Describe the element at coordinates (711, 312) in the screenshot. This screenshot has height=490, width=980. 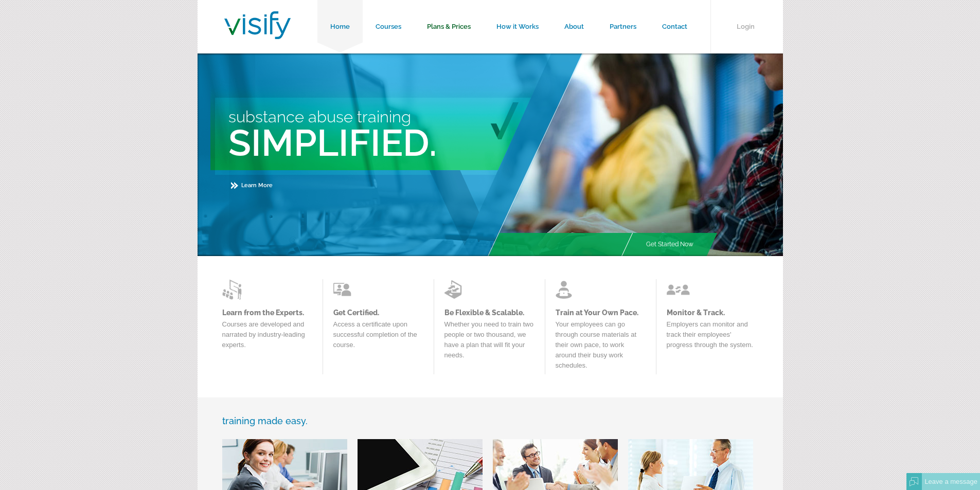
I see `a: Monitor & Track.` at that location.